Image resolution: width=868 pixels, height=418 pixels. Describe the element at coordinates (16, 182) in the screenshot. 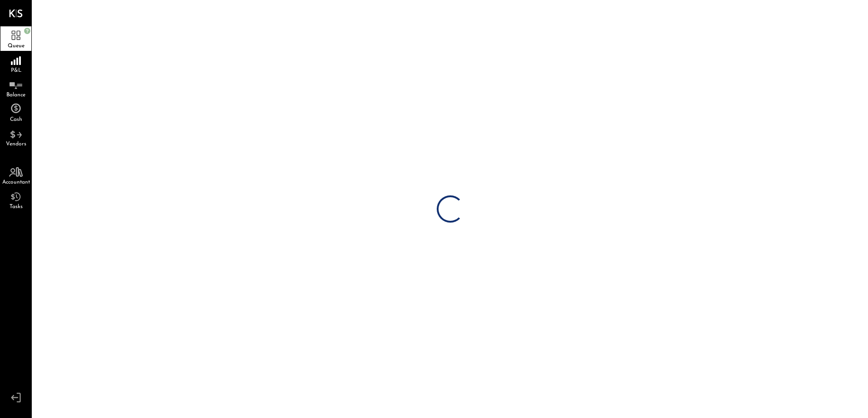

I see `span: Accountant` at that location.